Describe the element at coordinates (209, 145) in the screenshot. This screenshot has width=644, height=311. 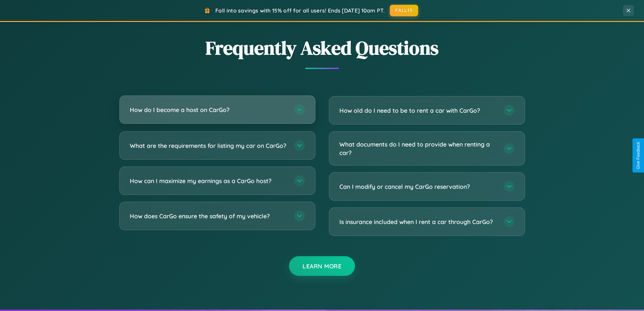
I see `h3: What are the requirements for listing my car on CarGo?` at that location.